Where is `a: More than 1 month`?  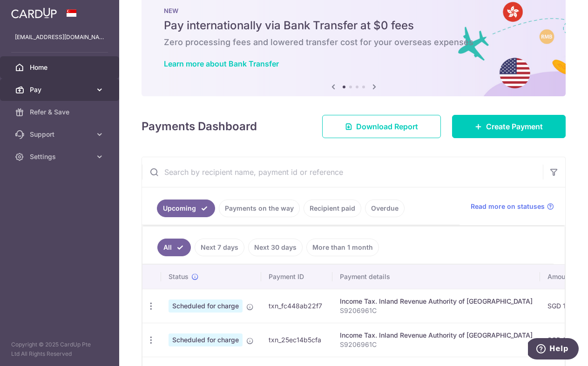 a: More than 1 month is located at coordinates (343, 247).